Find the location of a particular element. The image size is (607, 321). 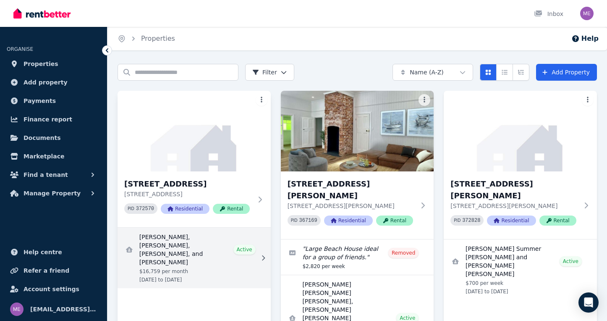

div: View options is located at coordinates (505, 72).